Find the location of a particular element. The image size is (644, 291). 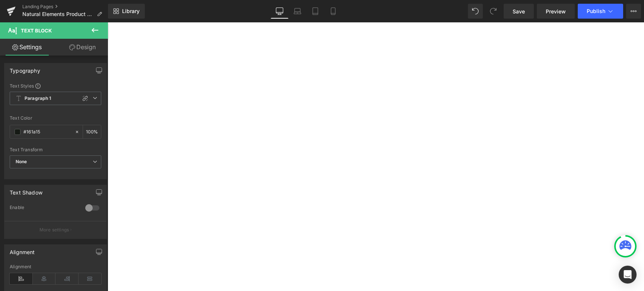

span: Preview is located at coordinates (556, 11).